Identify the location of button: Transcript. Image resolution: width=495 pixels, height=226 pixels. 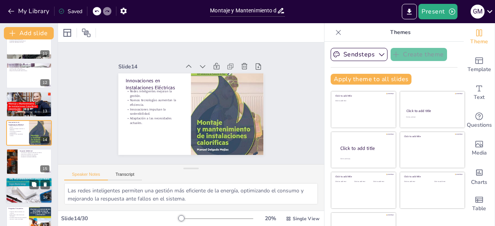
(125, 176).